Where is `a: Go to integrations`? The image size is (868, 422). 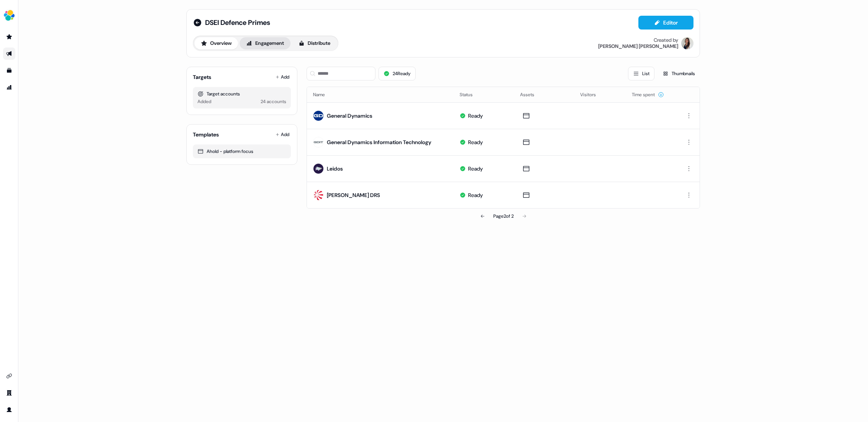
a: Go to integrations is located at coordinates (9, 376).